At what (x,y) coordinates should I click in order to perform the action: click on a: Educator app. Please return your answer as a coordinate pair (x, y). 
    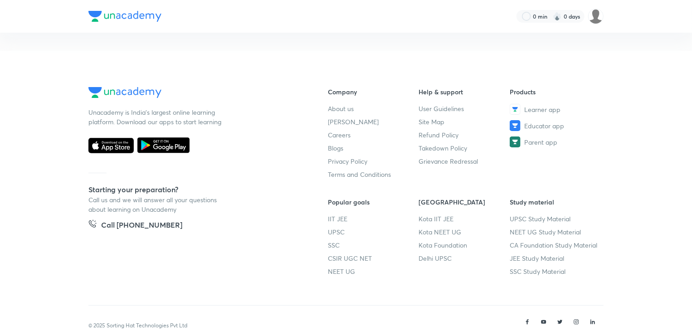
    Looking at the image, I should click on (555, 126).